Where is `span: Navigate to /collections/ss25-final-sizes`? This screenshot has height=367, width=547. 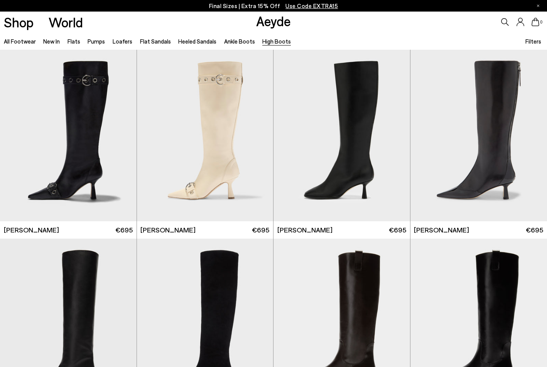
span: Navigate to /collections/ss25-final-sizes is located at coordinates (312, 6).